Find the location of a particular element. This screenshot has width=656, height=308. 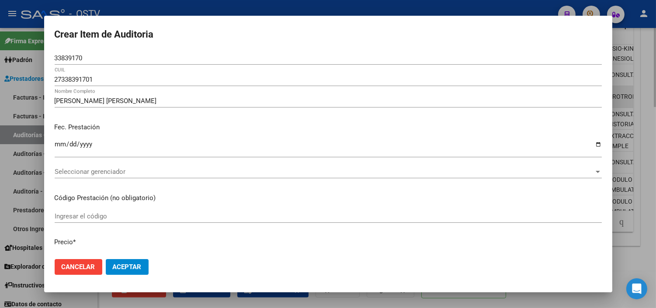

p: Código Prestación (no obligatorio) is located at coordinates (328, 198).